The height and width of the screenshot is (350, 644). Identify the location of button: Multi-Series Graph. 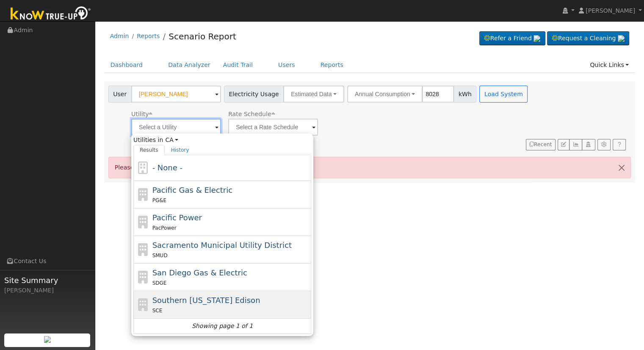
(575, 145).